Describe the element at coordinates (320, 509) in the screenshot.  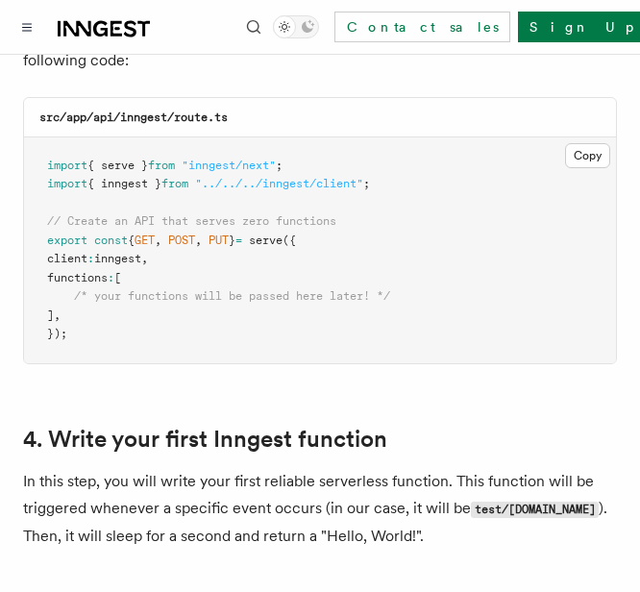
I see `p: In this step, you will write your first reliable serverless function. This function will be trigg...` at that location.